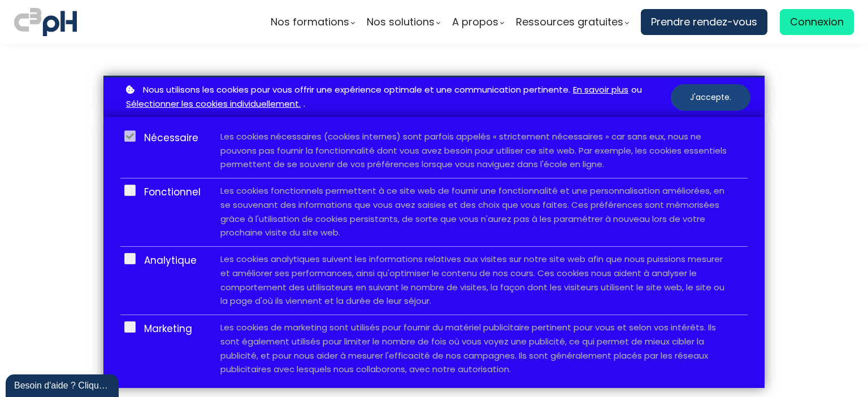  I want to click on a: En savoir plus, so click(600, 90).